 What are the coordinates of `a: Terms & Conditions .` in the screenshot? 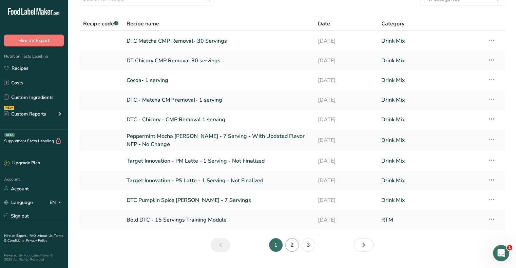 It's located at (34, 239).